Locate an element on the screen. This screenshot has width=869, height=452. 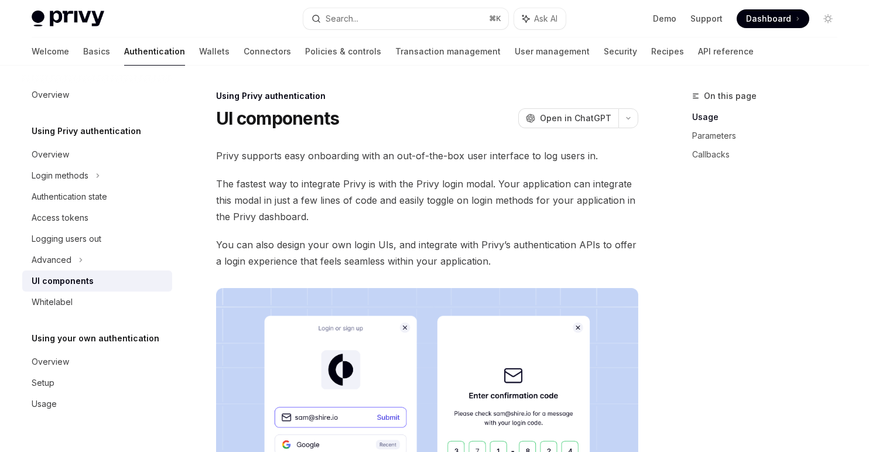
span: Dashboard is located at coordinates (768, 19).